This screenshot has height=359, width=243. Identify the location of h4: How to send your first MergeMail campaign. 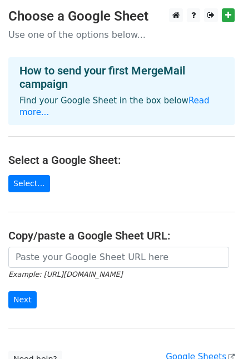
(121, 77).